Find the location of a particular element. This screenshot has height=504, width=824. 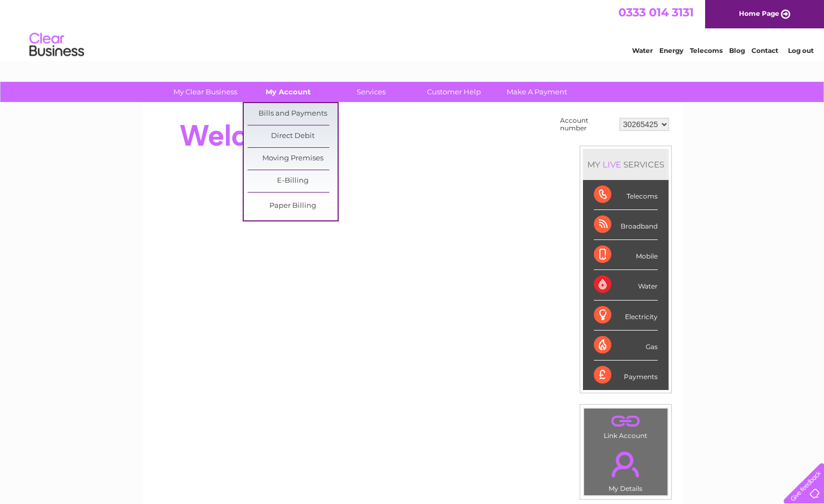

img: logo.png is located at coordinates (57, 45).